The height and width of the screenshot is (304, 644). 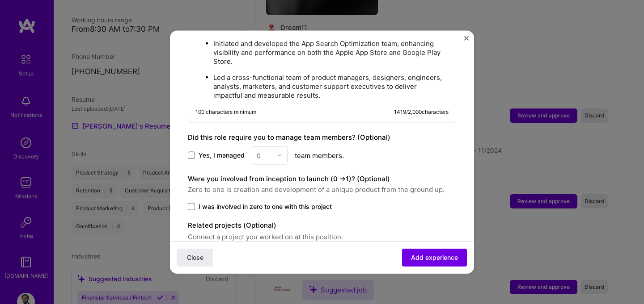 I want to click on span: Add experience, so click(x=434, y=257).